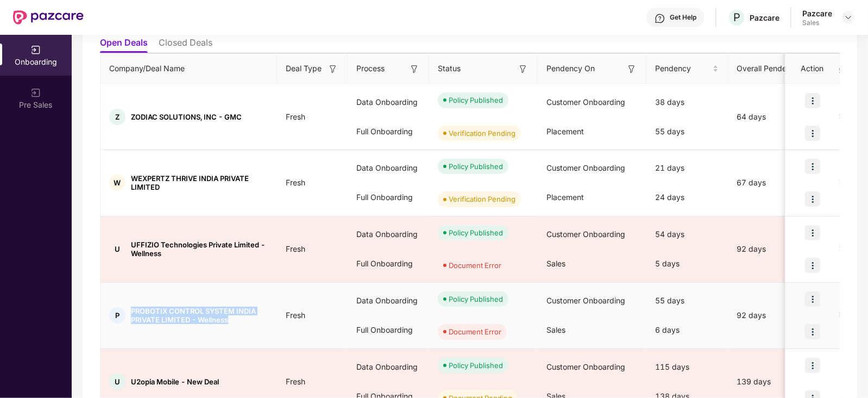 The image size is (868, 398). I want to click on div: 67 days, so click(774, 182).